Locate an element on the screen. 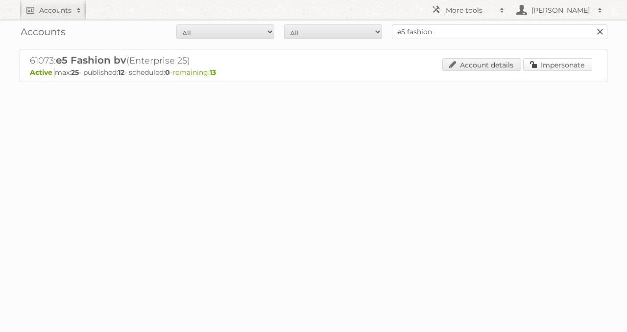 The height and width of the screenshot is (332, 627). strong: 12 is located at coordinates (121, 72).